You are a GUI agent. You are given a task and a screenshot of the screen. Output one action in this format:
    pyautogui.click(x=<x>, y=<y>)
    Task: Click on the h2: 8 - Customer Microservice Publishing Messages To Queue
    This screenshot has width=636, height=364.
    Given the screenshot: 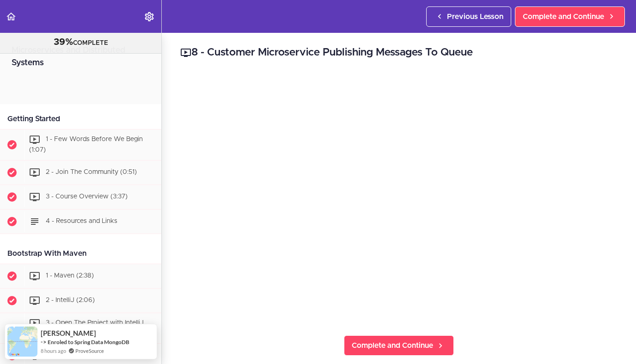 What is the action you would take?
    pyautogui.click(x=399, y=53)
    